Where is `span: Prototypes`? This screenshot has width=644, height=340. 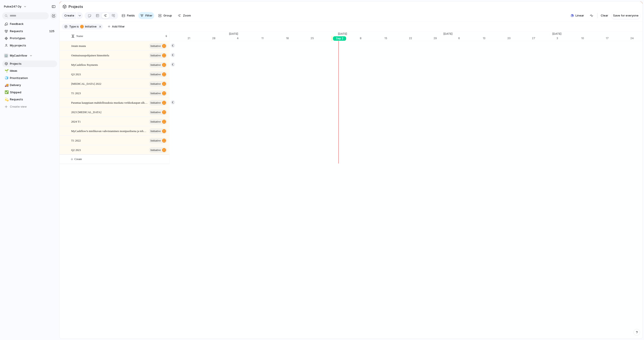
span: Prototypes is located at coordinates (33, 38).